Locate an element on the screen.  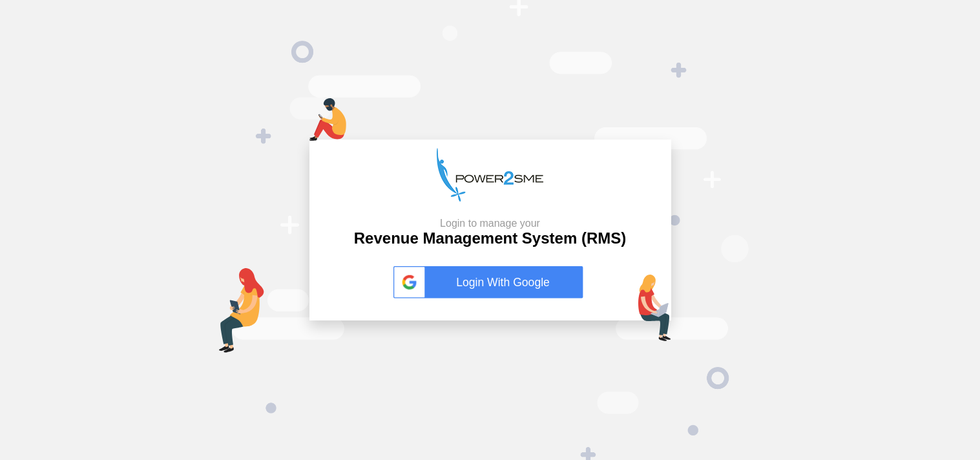
img: mob-login.png is located at coordinates (327, 120).